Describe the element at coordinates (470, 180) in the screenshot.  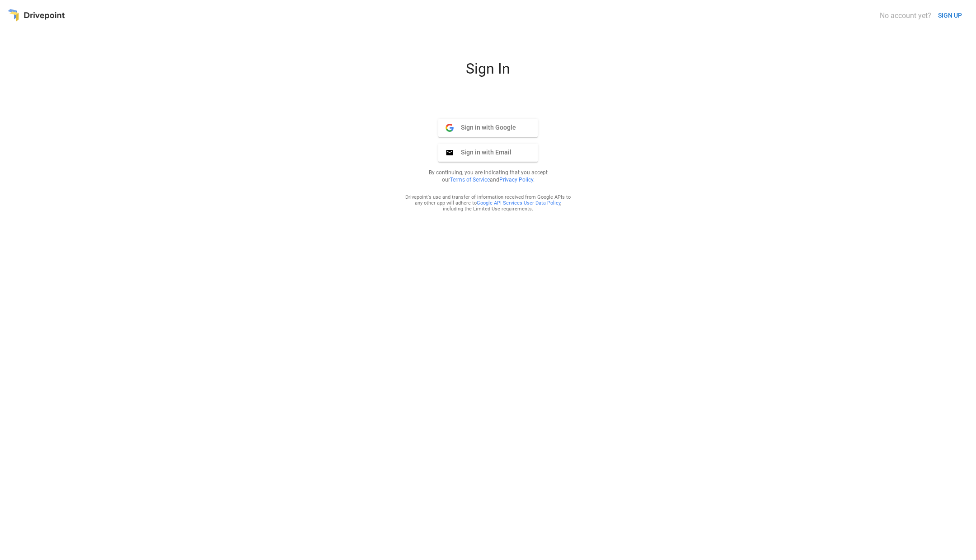
I see `a: Terms of Service` at that location.